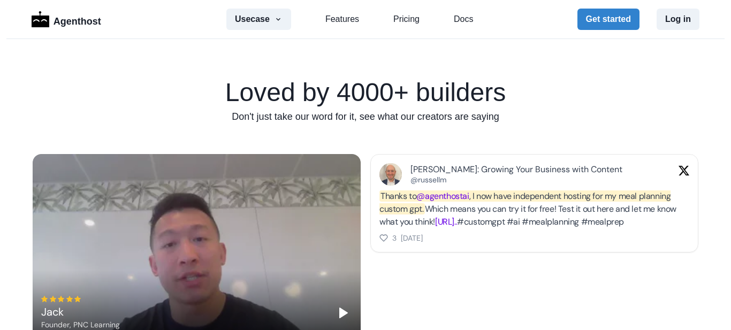 The image size is (731, 330). Describe the element at coordinates (366, 93) in the screenshot. I see `h1: Loved by 4000+ builders` at that location.